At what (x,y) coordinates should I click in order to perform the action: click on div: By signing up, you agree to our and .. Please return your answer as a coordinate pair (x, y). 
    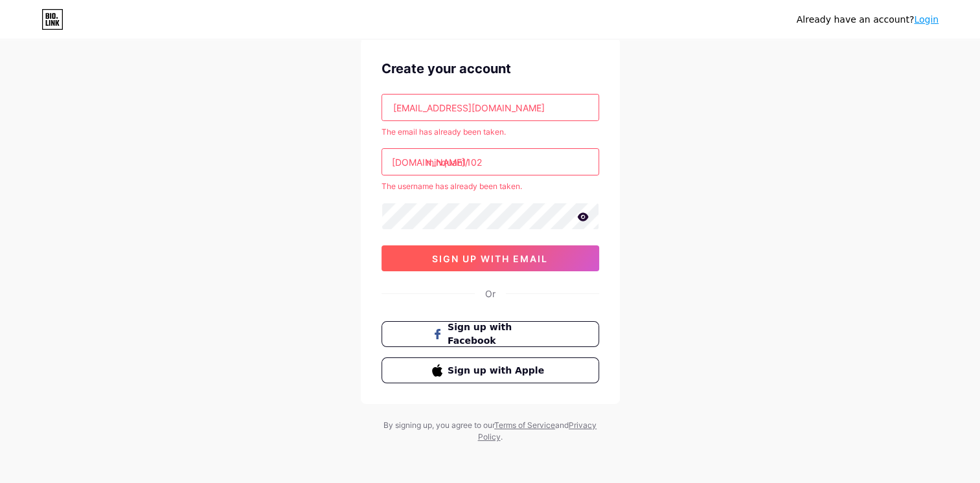
    Looking at the image, I should click on (490, 432).